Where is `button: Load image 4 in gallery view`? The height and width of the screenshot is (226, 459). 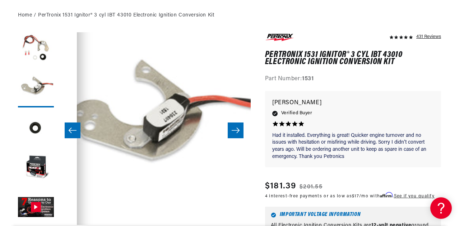
button: Load image 4 in gallery view is located at coordinates (36, 169).